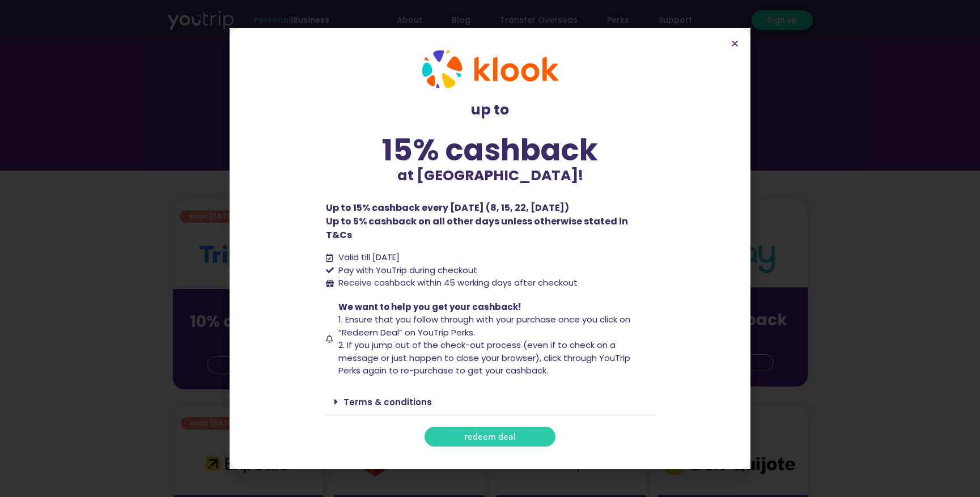  I want to click on div: Terms & conditions, so click(490, 402).